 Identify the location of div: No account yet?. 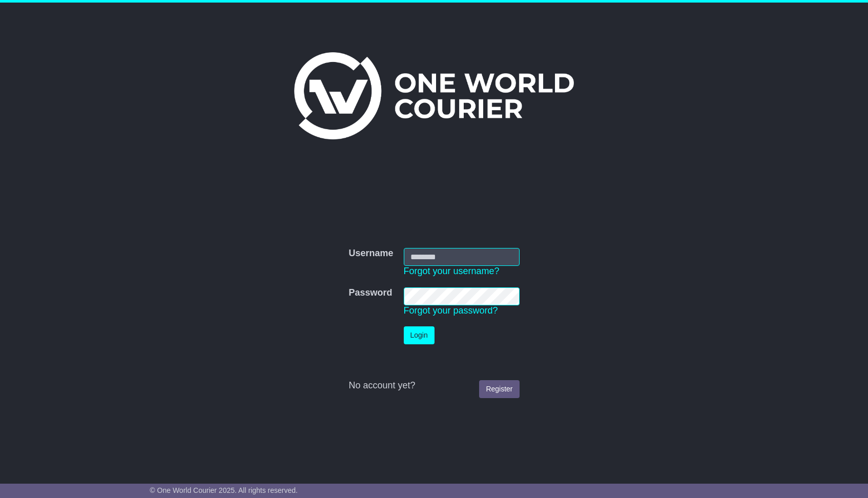
(434, 386).